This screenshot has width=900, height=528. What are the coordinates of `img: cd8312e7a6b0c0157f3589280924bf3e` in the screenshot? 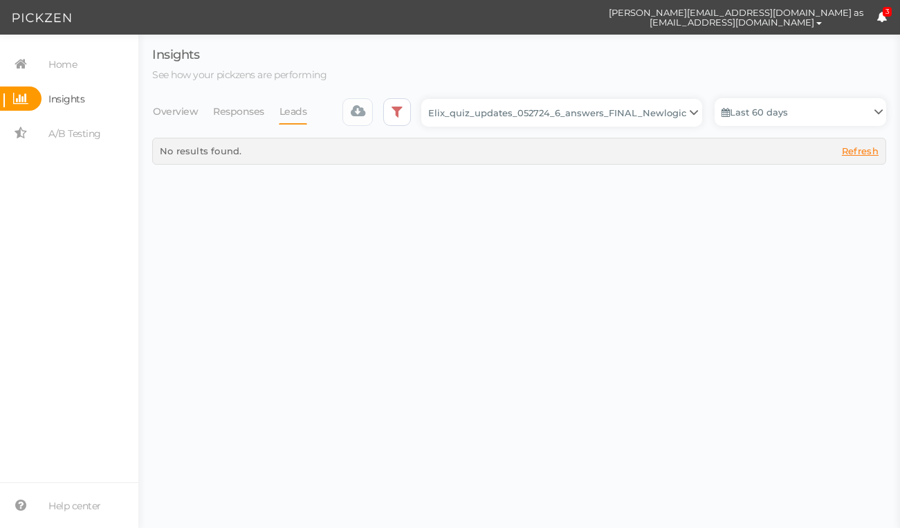 It's located at (583, 17).